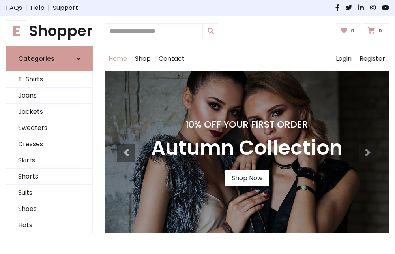 The height and width of the screenshot is (254, 395). Describe the element at coordinates (49, 209) in the screenshot. I see `a: Shoes` at that location.